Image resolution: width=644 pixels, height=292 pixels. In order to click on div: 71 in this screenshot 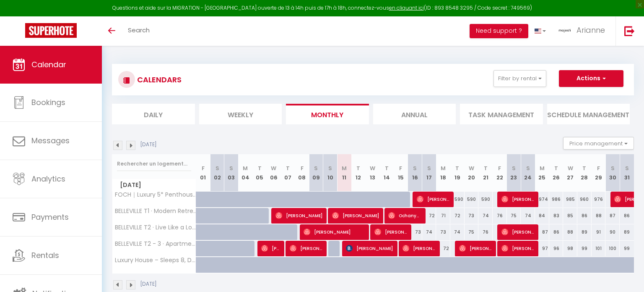, I will do `click(443, 216)`.